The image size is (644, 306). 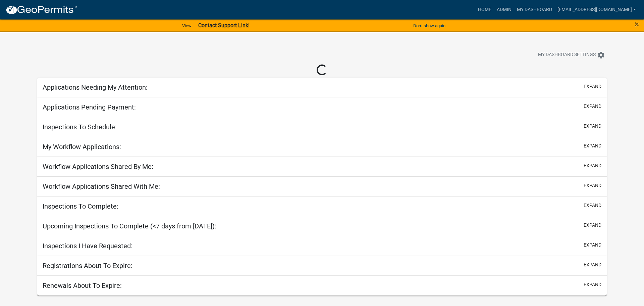 I want to click on a: View, so click(x=187, y=26).